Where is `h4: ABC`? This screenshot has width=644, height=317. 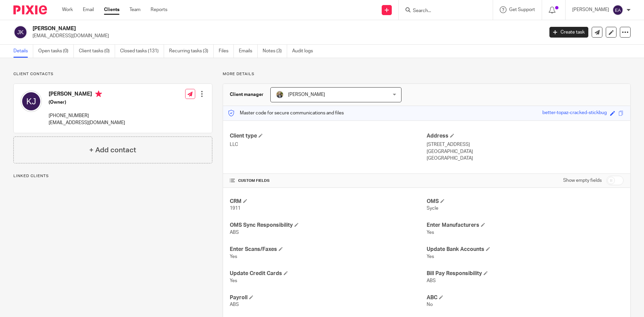
h4: ABC is located at coordinates (525, 297).